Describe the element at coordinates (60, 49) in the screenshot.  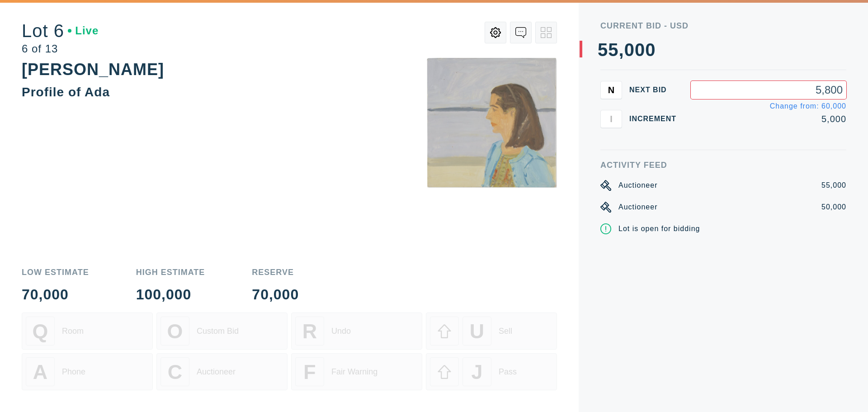
I see `div: 6 of 13` at that location.